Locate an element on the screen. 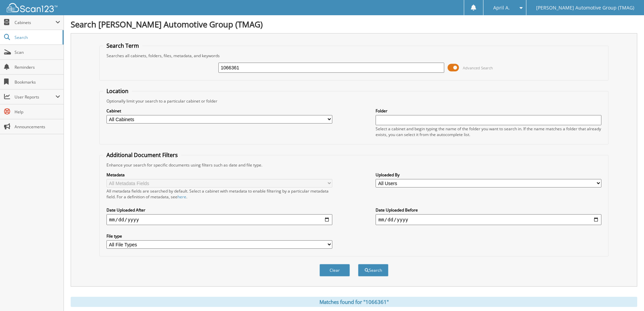  input: end is located at coordinates (489, 219).